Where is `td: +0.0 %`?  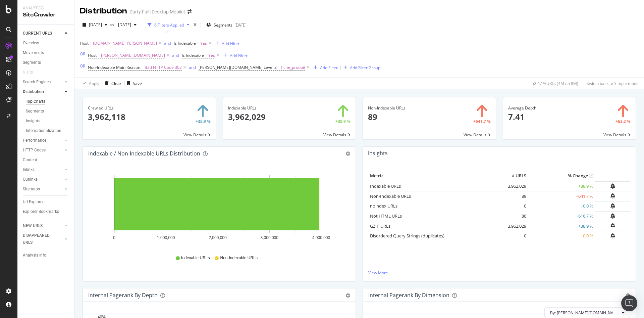
td: +0.0 % is located at coordinates (562, 206).